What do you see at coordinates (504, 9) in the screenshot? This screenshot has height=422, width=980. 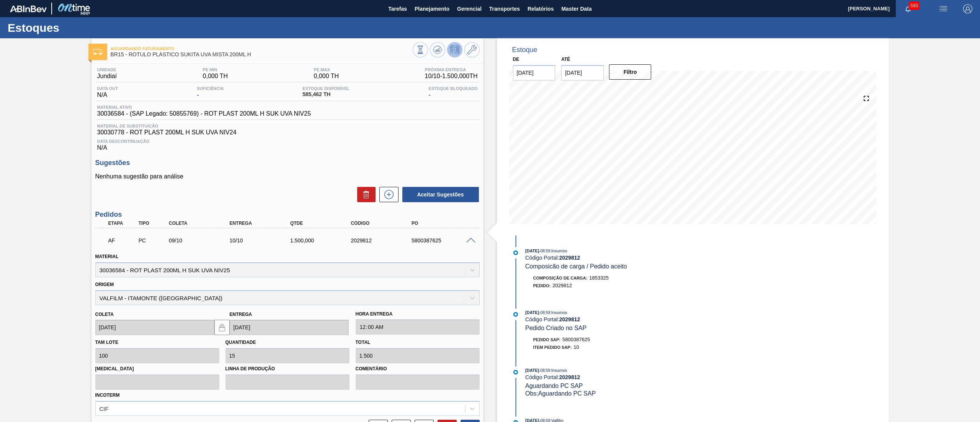 I see `span: Transportes` at bounding box center [504, 9].